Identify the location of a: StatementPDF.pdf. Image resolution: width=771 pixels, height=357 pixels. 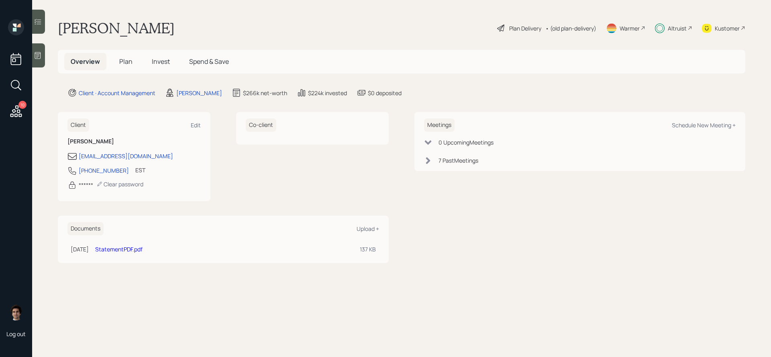
(119, 249).